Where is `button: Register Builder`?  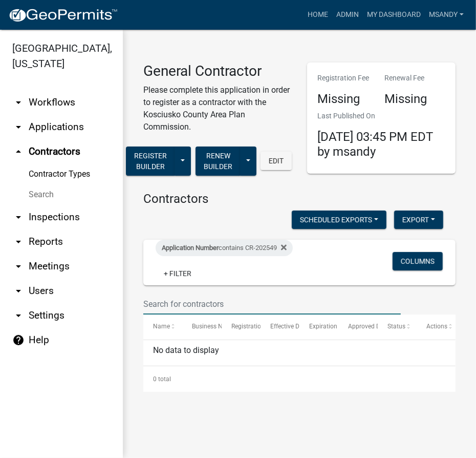
button: Register Builder is located at coordinates (151, 161).